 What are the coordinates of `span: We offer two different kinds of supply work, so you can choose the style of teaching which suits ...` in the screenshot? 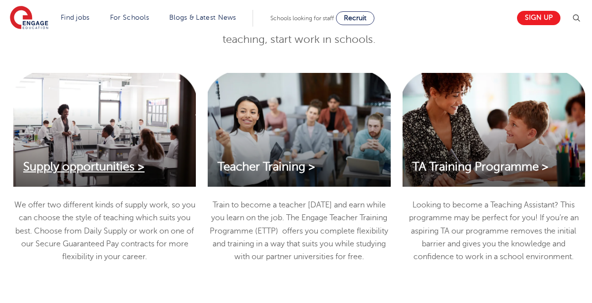 It's located at (104, 231).